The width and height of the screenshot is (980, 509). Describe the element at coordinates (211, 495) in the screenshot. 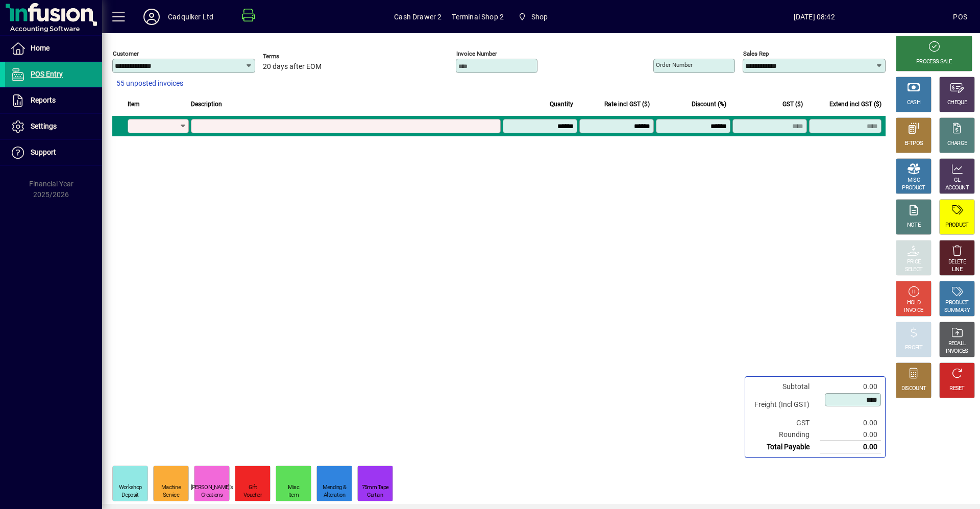

I see `div: Creations` at that location.